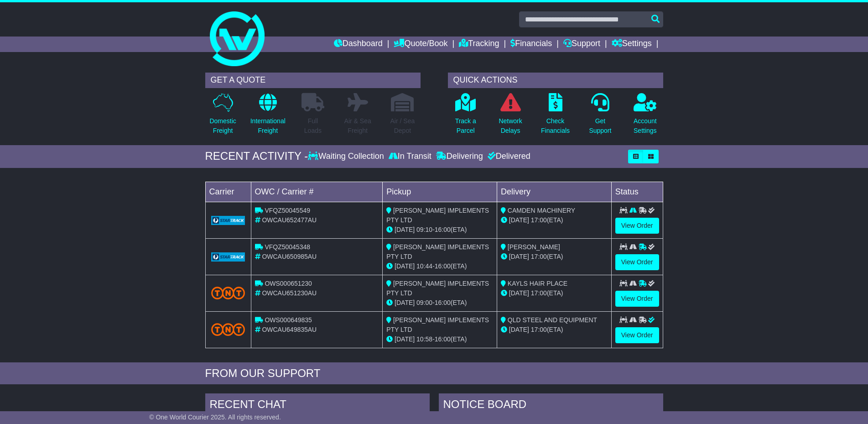 The width and height of the screenshot is (868, 424). What do you see at coordinates (440, 192) in the screenshot?
I see `td: Pickup` at bounding box center [440, 192].